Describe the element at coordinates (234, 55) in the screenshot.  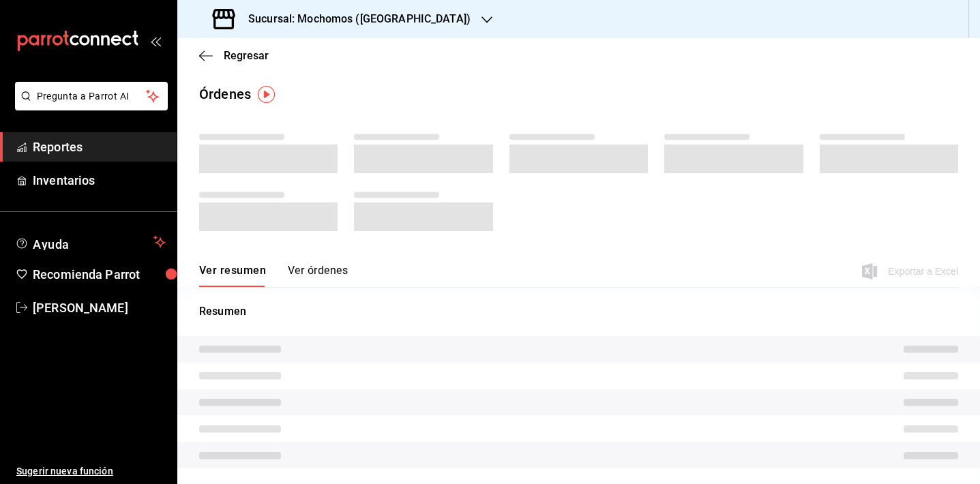
I see `button: Regresar` at that location.